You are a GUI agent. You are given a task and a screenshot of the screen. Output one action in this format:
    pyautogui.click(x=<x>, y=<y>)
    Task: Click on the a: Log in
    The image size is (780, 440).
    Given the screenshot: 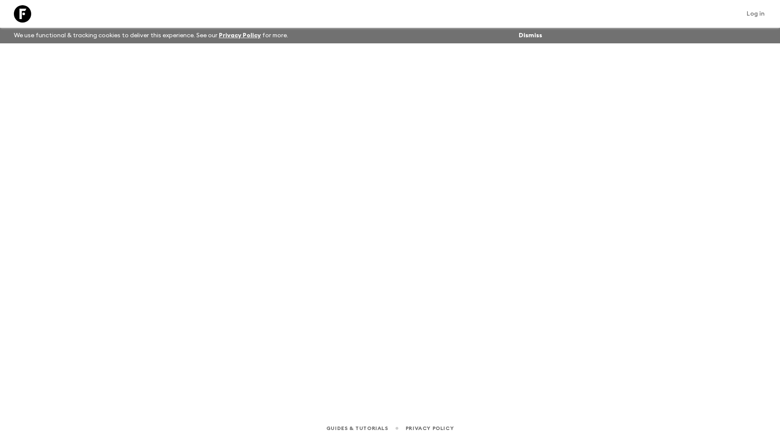 What is the action you would take?
    pyautogui.click(x=755, y=14)
    